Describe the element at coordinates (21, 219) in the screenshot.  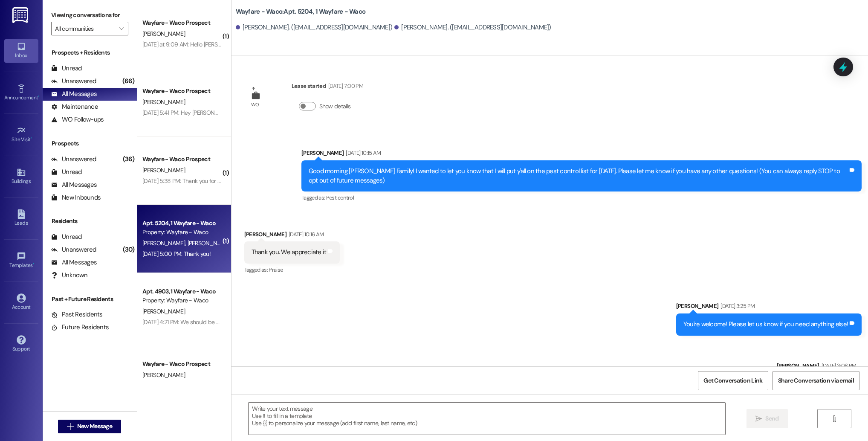
I see `a: Leads` at that location.